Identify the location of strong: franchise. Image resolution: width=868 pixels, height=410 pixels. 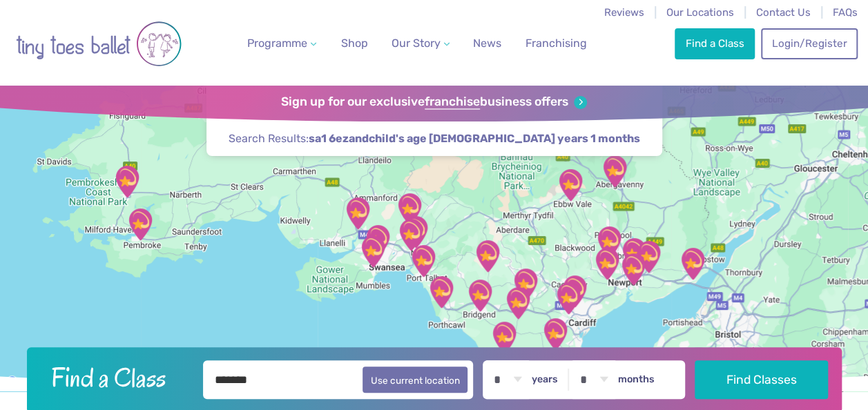
(452, 102).